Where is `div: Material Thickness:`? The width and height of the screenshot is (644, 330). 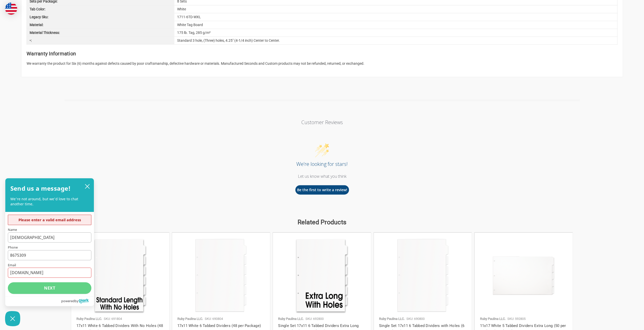
div: Material Thickness: is located at coordinates (101, 33).